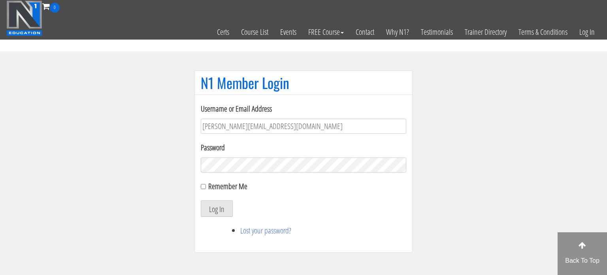 This screenshot has height=275, width=607. I want to click on a: Course List, so click(254, 32).